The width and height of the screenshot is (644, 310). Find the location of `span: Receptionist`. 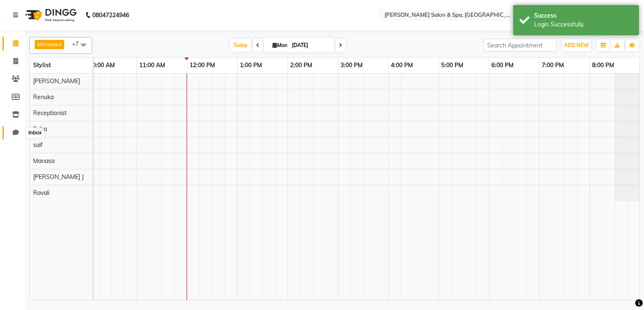

span: Receptionist is located at coordinates (50, 113).